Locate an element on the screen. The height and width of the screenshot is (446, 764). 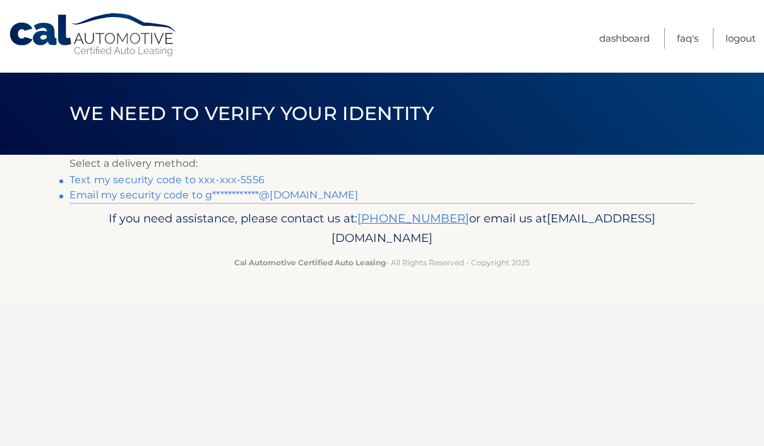
a: FAQ's is located at coordinates (688, 38).